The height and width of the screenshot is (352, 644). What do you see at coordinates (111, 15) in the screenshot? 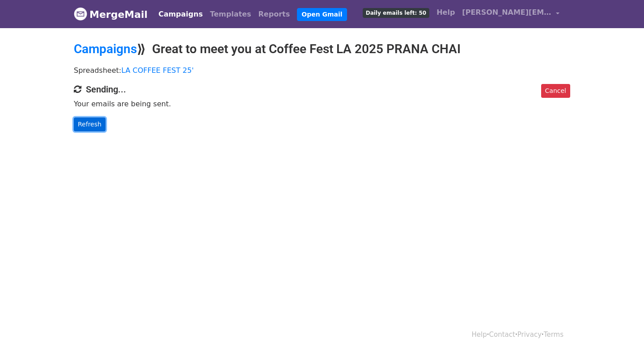
I see `a: MergeMail` at bounding box center [111, 15].